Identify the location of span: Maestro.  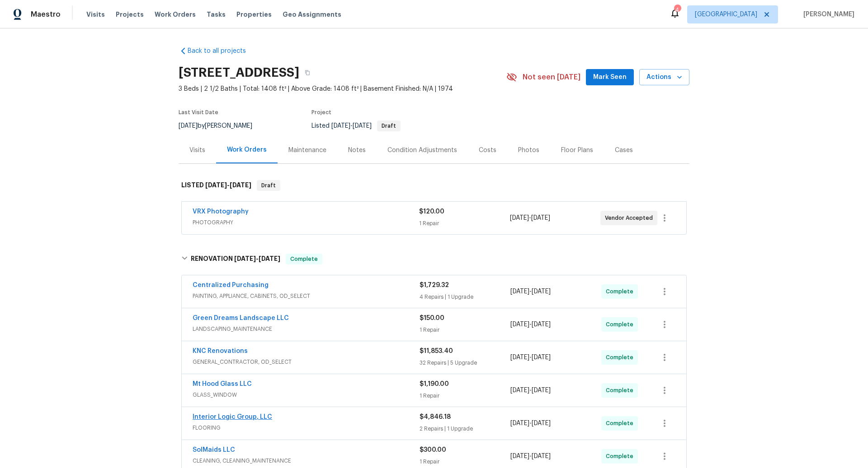
(46, 14).